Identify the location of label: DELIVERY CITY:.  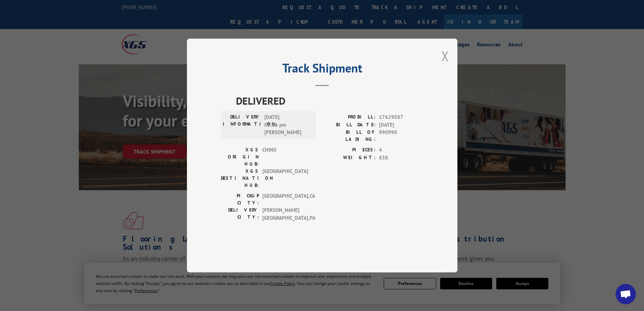
(240, 214).